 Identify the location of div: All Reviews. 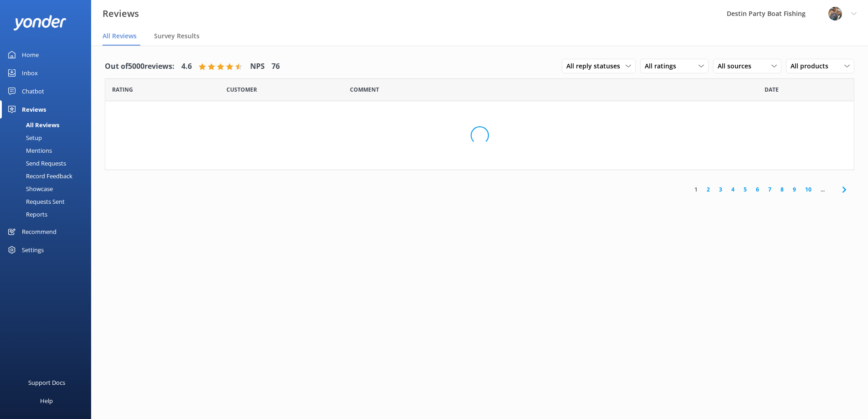
(32, 125).